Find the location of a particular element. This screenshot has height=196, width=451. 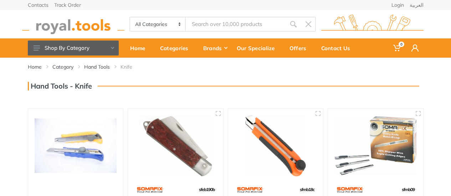

img: Royal Tools - Knife cutter is located at coordinates (76, 146).